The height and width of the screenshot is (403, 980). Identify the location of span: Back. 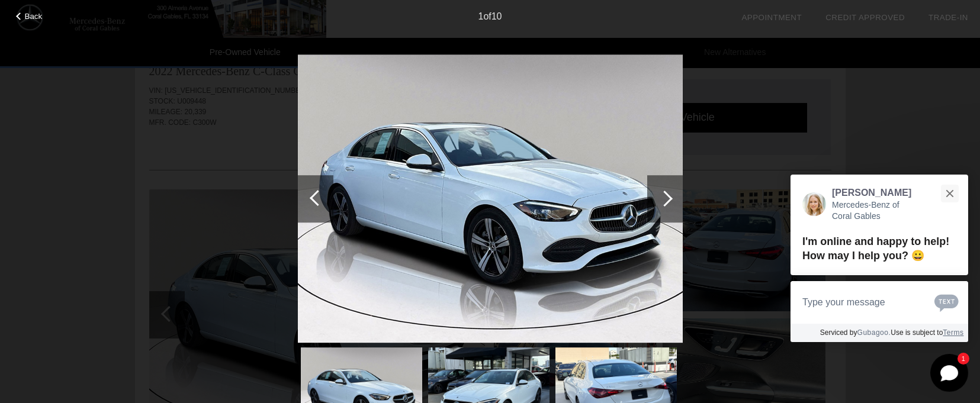
(33, 16).